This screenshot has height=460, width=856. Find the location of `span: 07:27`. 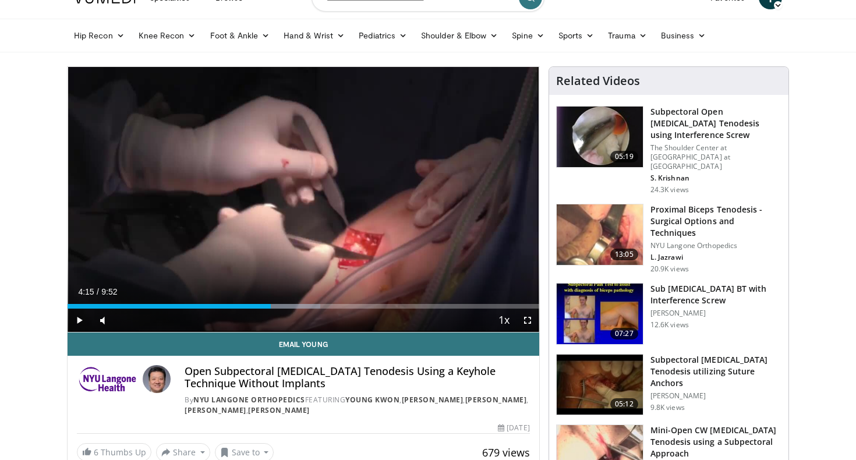

span: 07:27 is located at coordinates (624, 334).